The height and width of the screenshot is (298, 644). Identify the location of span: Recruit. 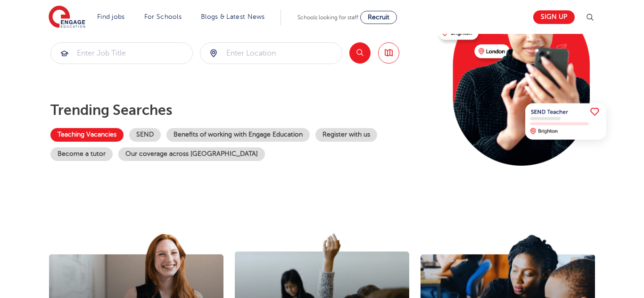
(379, 17).